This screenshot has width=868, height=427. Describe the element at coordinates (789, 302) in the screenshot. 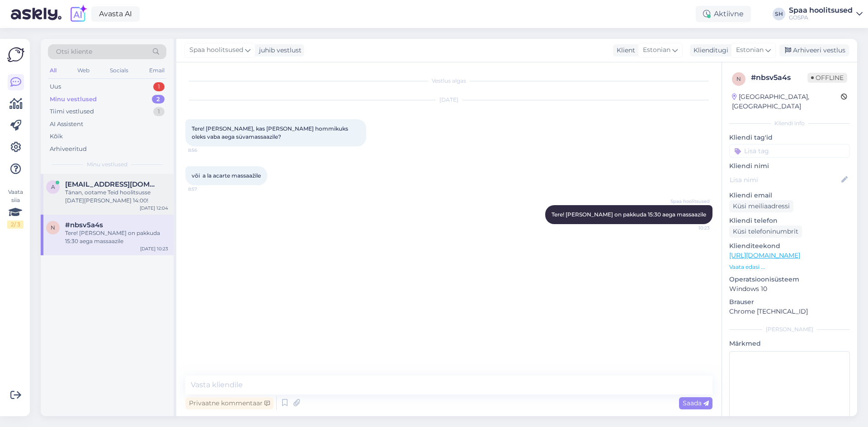

I see `p: Brauser` at that location.